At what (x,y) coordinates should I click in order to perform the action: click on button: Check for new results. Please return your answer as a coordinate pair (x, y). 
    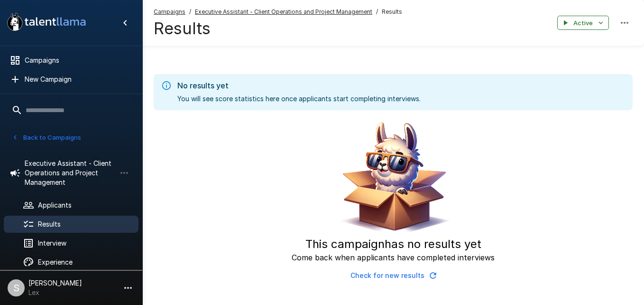
    Looking at the image, I should click on (393, 276).